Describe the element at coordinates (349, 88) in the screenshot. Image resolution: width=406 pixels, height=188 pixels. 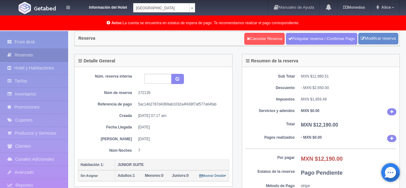
I see `div: - MXN $2,650.00` at that location.